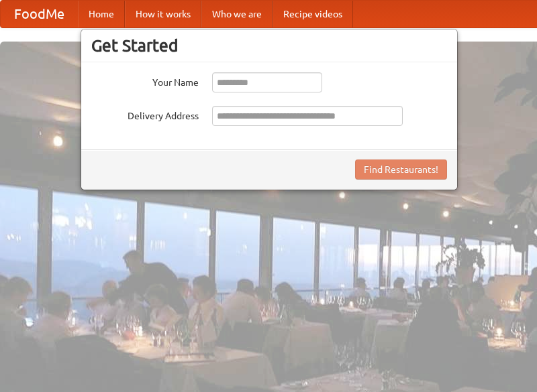 This screenshot has height=392, width=537. Describe the element at coordinates (269, 45) in the screenshot. I see `h3: Get Started` at that location.